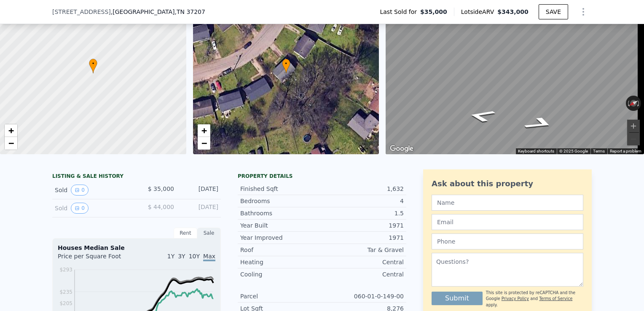  Describe the element at coordinates (633, 139) in the screenshot. I see `button: Zoom out` at that location.